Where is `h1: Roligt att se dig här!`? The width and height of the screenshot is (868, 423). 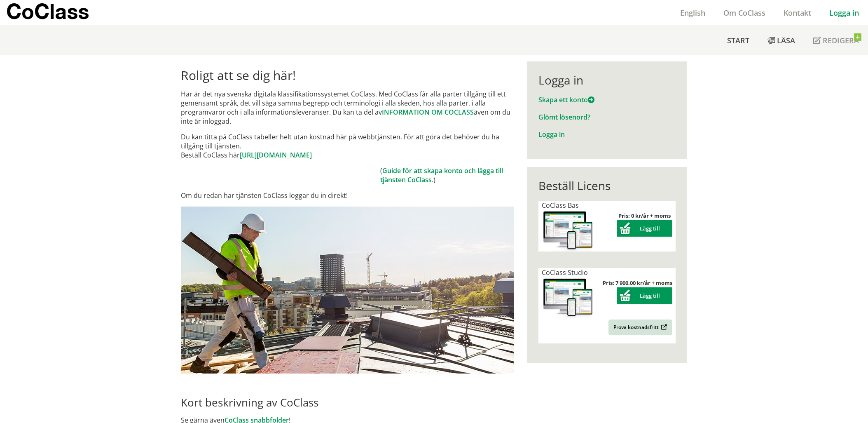
h1: Roligt att se dig här! is located at coordinates (347, 76).